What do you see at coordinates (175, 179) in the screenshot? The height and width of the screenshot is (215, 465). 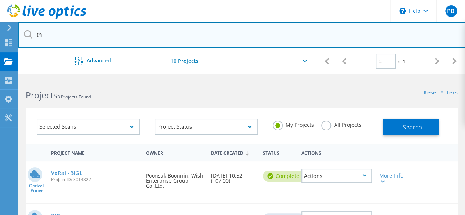 I see `div: Poonsak Boonnin, Wish Enterprise Group Co.,Ltd.` at bounding box center [175, 179].